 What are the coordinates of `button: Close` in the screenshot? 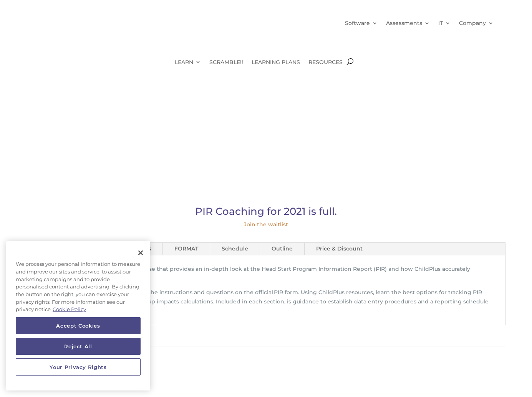 It's located at (140, 253).